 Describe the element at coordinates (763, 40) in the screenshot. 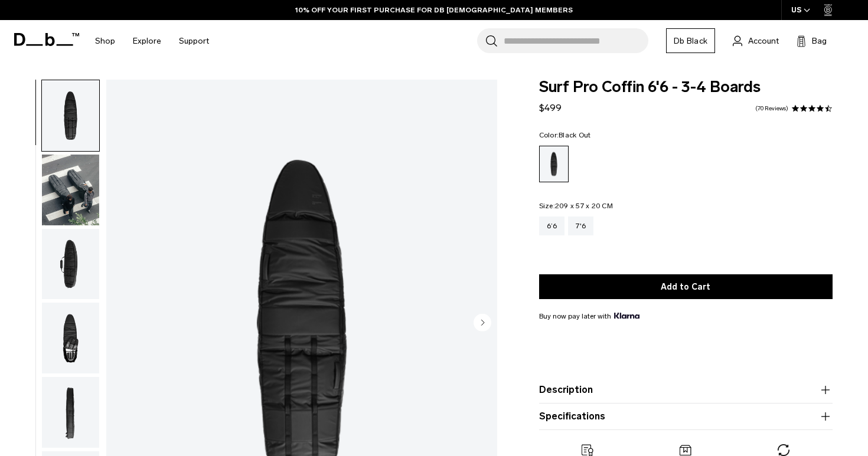

I see `span: Account` at that location.